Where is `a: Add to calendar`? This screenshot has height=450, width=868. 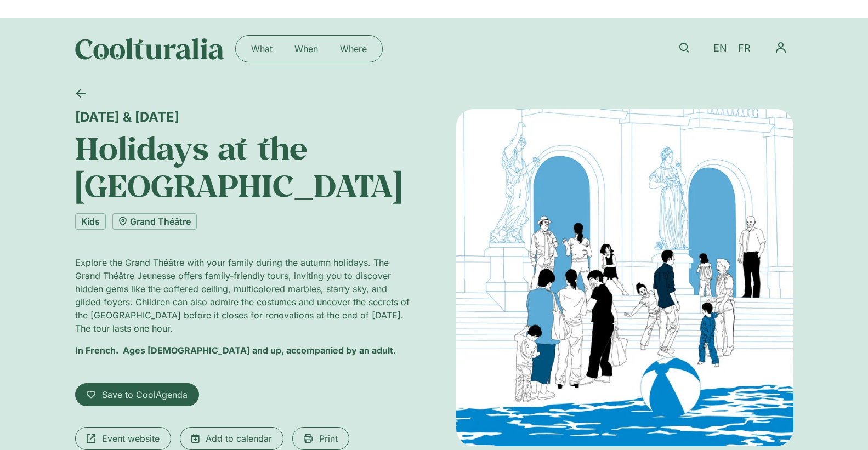
a: Add to calendar is located at coordinates (231, 438).